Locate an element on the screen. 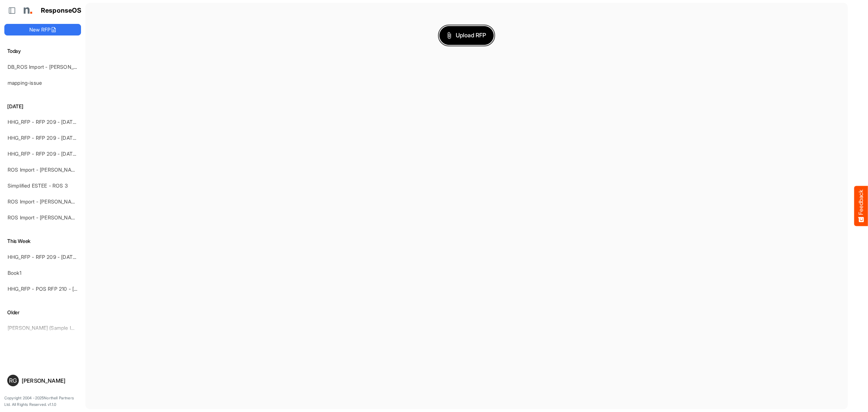 The width and height of the screenshot is (868, 412). button: Feedback is located at coordinates (861, 206).